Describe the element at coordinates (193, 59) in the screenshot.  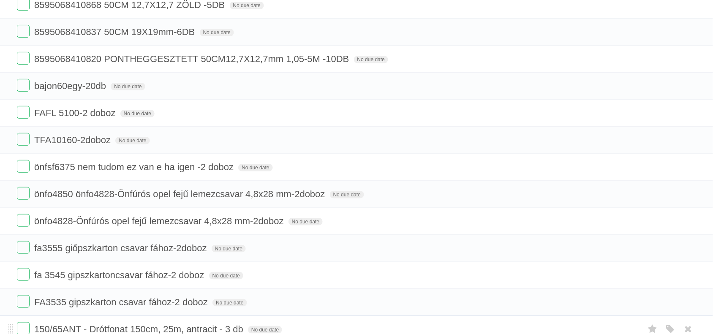
I see `span: 8595068410820 PONTHEGGESZTETT 50CM12,7X12,7mm 1,05-5M -10DB` at that location.